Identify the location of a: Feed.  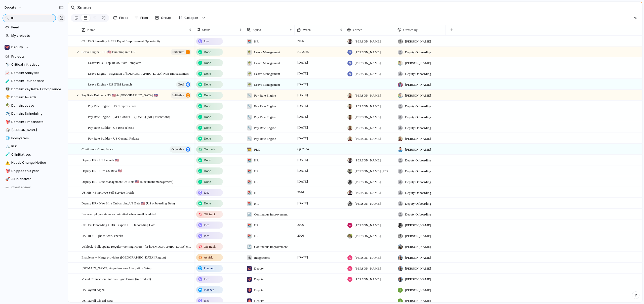
(34, 27).